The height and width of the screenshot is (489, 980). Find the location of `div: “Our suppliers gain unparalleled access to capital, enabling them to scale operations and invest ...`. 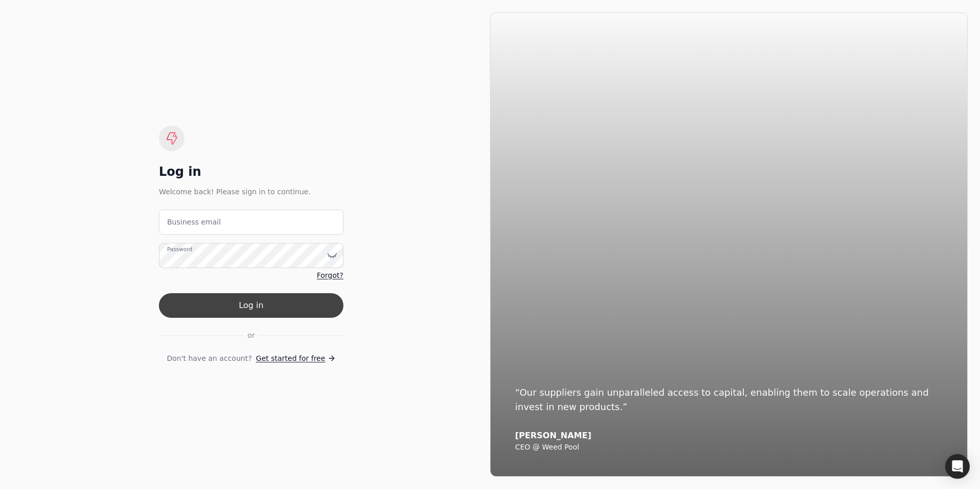

div: “Our suppliers gain unparalleled access to capital, enabling them to scale operations and invest ... is located at coordinates (729, 400).